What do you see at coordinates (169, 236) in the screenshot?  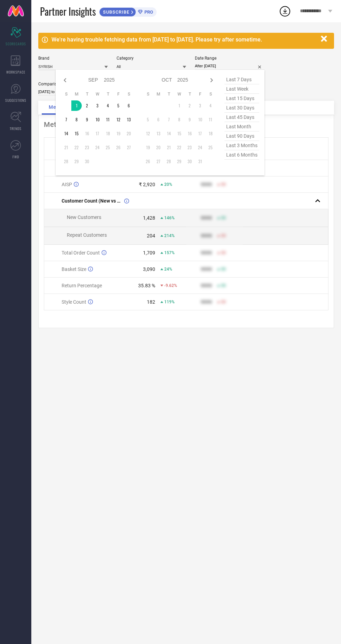 I see `span: 214%` at bounding box center [169, 236].